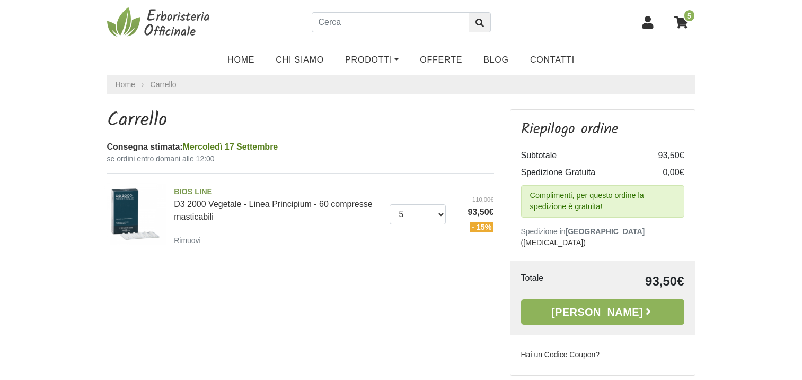 Image resolution: width=802 pixels, height=380 pixels. What do you see at coordinates (552, 60) in the screenshot?
I see `a: Contatti` at bounding box center [552, 60].